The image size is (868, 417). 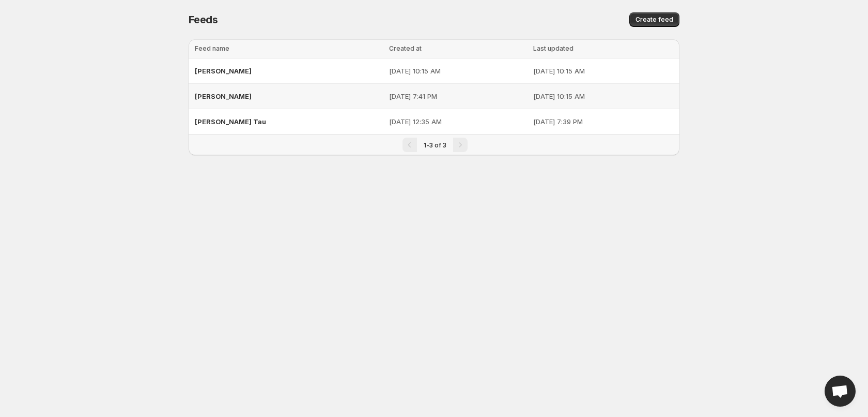 What do you see at coordinates (654, 20) in the screenshot?
I see `button: Create feed` at bounding box center [654, 20].